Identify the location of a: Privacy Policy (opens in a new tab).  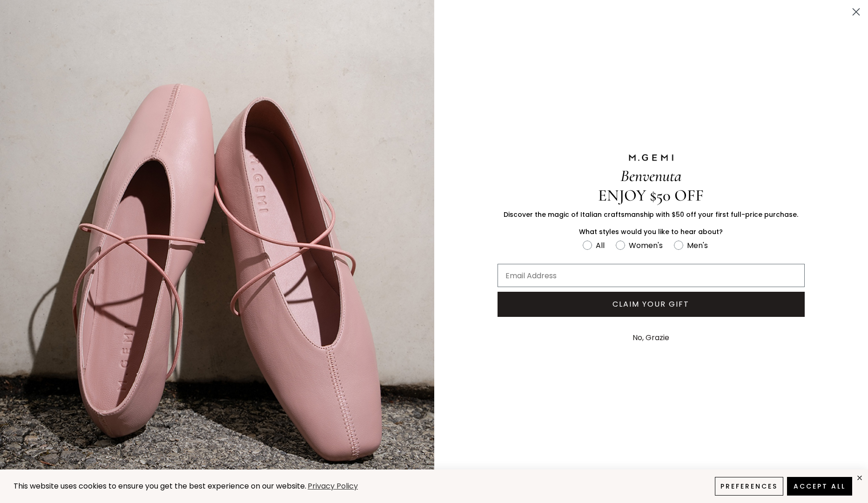
(332, 485).